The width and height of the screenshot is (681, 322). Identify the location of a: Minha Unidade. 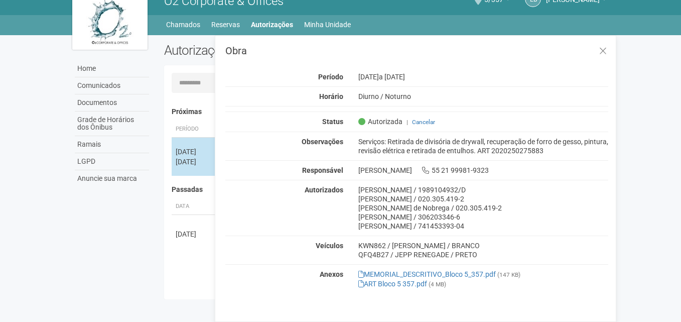
(327, 25).